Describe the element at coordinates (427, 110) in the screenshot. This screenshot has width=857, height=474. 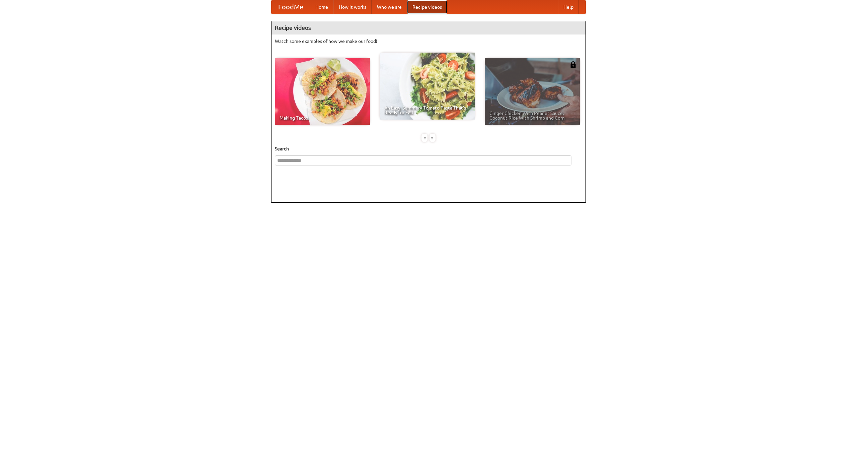
I see `span: An Easy, Summery Tomato Pasta That's Ready for Fall` at that location.